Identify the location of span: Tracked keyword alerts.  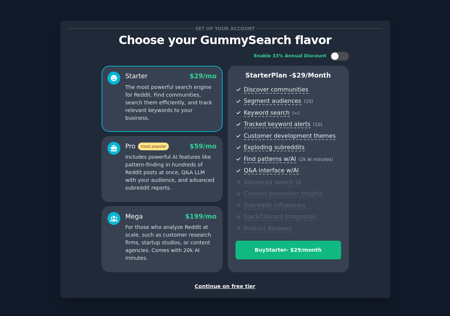
(277, 124).